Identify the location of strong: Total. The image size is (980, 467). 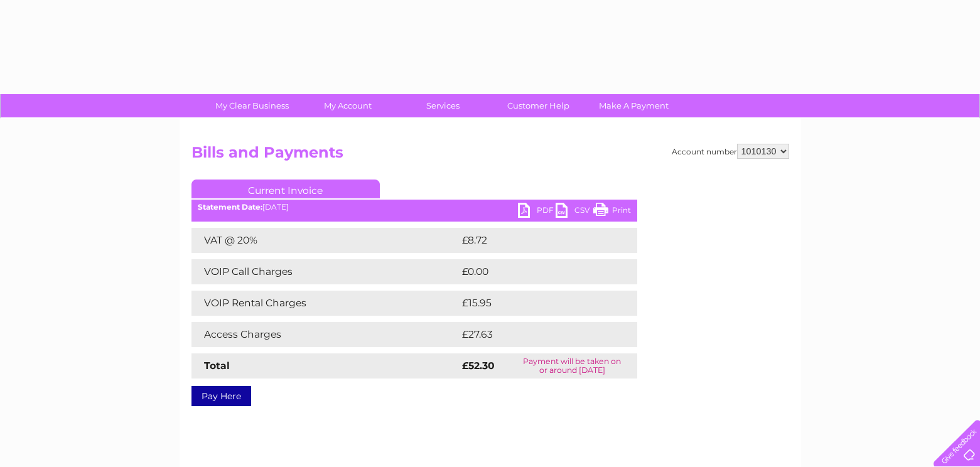
(216, 365).